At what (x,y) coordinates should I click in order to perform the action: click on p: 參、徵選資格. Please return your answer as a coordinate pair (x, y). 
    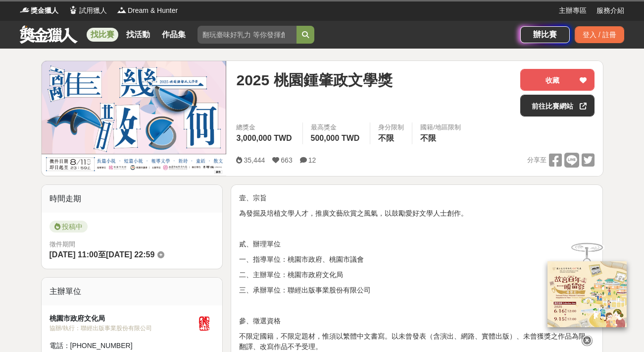
    Looking at the image, I should click on (417, 320).